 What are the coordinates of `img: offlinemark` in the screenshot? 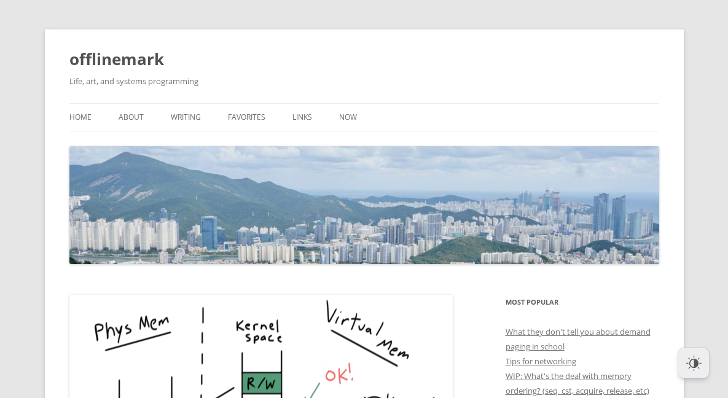 It's located at (364, 205).